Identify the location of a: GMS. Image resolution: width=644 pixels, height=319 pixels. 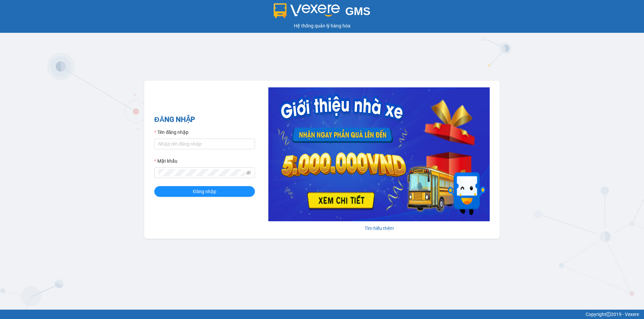
(322, 13).